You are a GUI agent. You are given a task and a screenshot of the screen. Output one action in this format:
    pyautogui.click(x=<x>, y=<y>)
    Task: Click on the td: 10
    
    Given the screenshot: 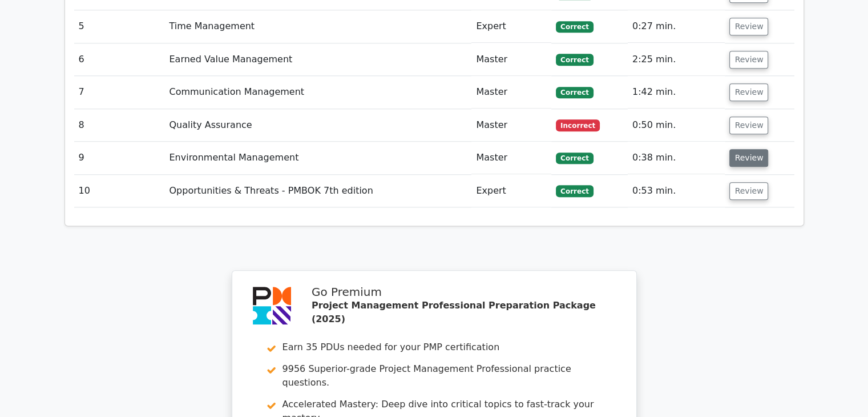 What is the action you would take?
    pyautogui.click(x=119, y=191)
    